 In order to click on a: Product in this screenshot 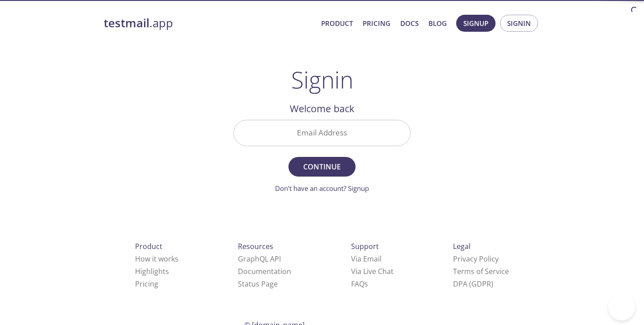, I will do `click(337, 23)`.